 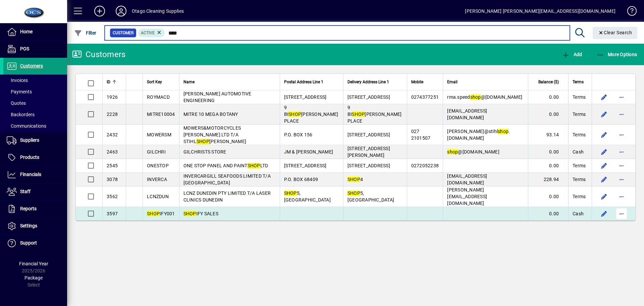 What do you see at coordinates (112, 179) in the screenshot?
I see `span: 3078` at bounding box center [112, 179].